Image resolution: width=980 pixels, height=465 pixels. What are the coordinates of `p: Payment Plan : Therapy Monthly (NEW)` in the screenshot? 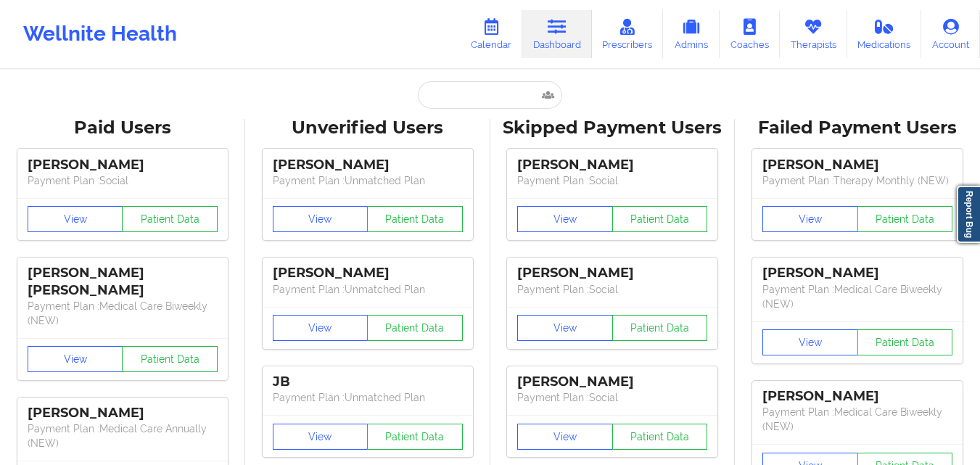 It's located at (857, 181).